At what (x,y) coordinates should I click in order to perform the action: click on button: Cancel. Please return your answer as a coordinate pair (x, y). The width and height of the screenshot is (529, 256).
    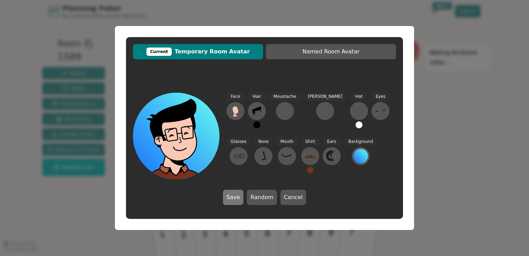
    Looking at the image, I should click on (293, 197).